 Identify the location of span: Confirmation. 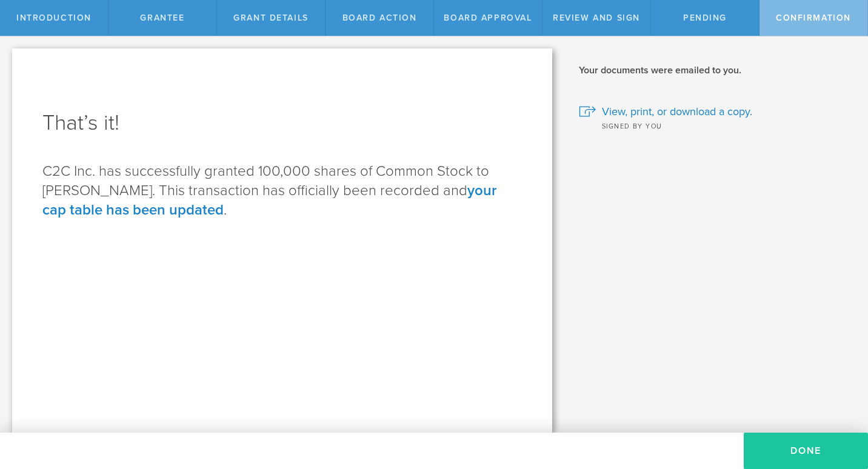
(813, 18).